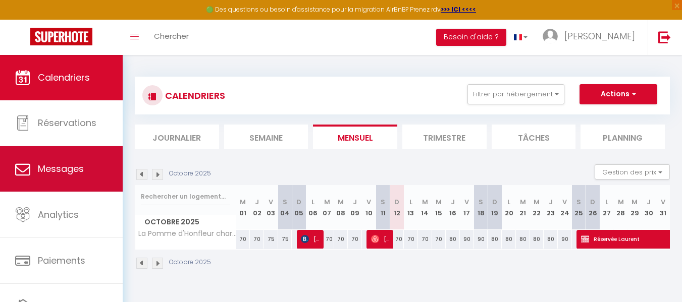  Describe the element at coordinates (439, 207) in the screenshot. I see `th: 15` at that location.